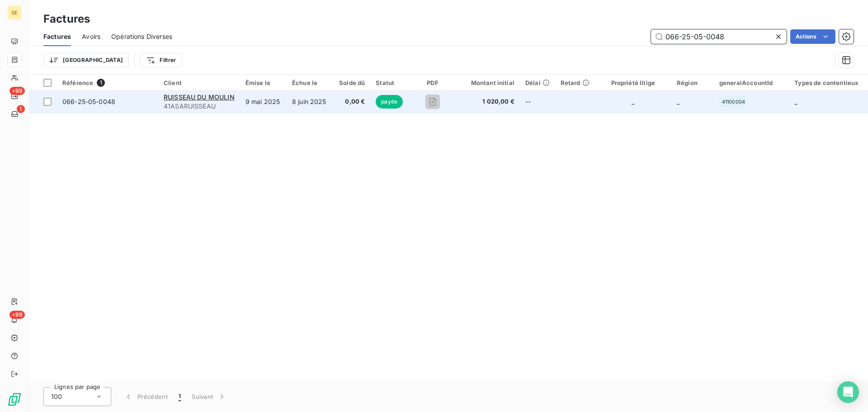  What do you see at coordinates (390, 83) in the screenshot?
I see `div: Statut` at bounding box center [390, 83].